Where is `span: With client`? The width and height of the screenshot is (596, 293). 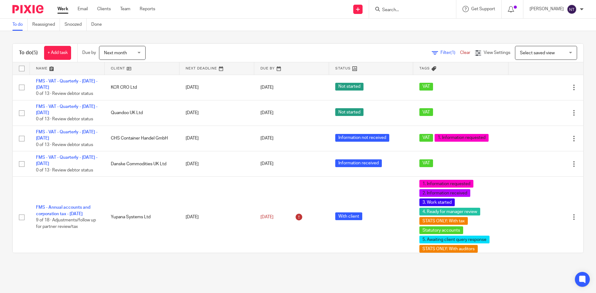 span: With client is located at coordinates (348, 216).